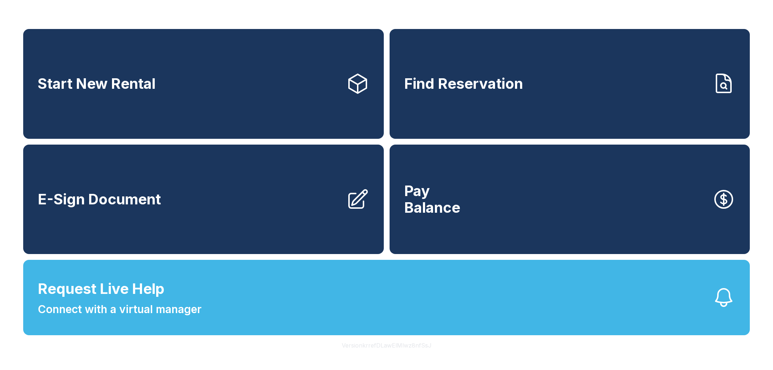  I want to click on button: Request Live HelpConnect with a virtual manager, so click(386, 297).